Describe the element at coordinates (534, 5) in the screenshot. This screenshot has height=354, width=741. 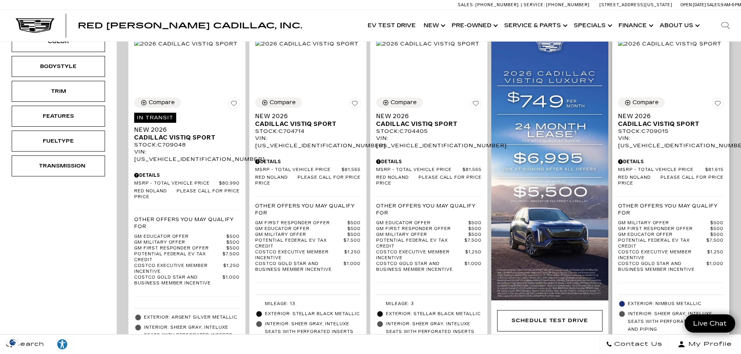
I see `span: Service:` at that location.